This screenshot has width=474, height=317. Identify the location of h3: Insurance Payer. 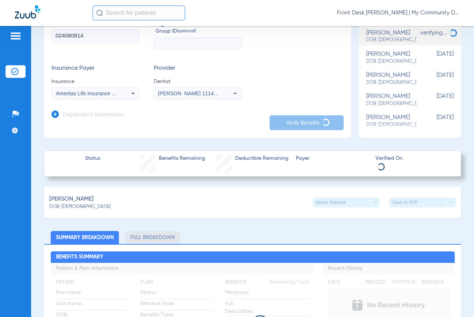
(95, 69).